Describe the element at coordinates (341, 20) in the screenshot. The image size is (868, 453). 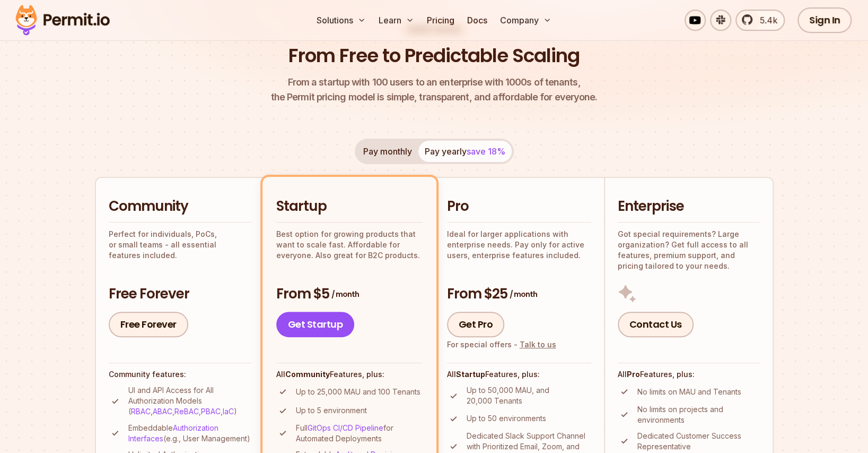
I see `button: Solutions` at that location.